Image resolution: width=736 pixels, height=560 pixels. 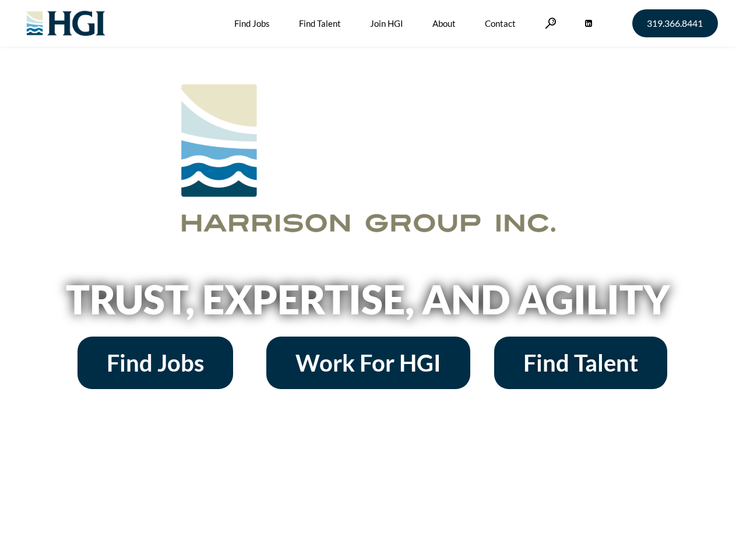 I want to click on span: 319.366.8441, so click(x=674, y=24).